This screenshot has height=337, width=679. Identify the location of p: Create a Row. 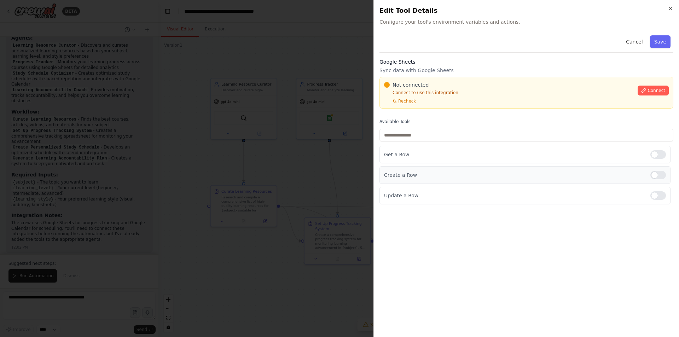
(514, 175).